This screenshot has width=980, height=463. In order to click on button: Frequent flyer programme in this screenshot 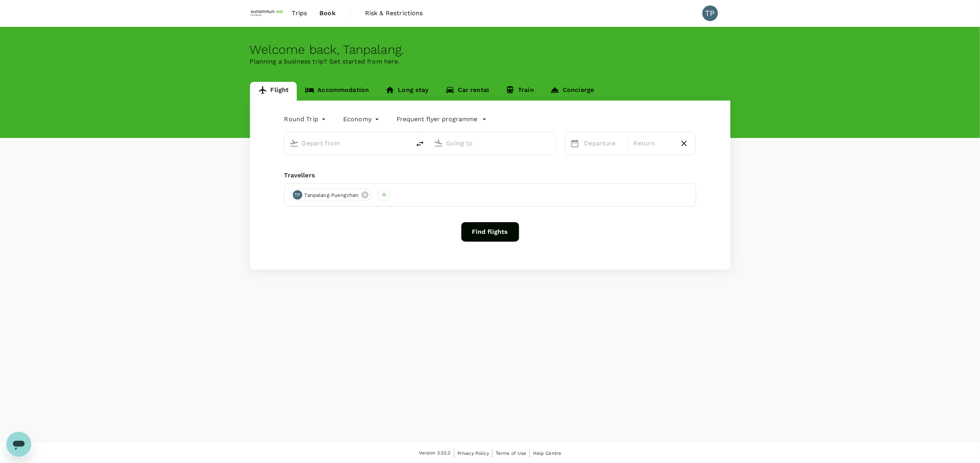, I will do `click(441, 119)`.